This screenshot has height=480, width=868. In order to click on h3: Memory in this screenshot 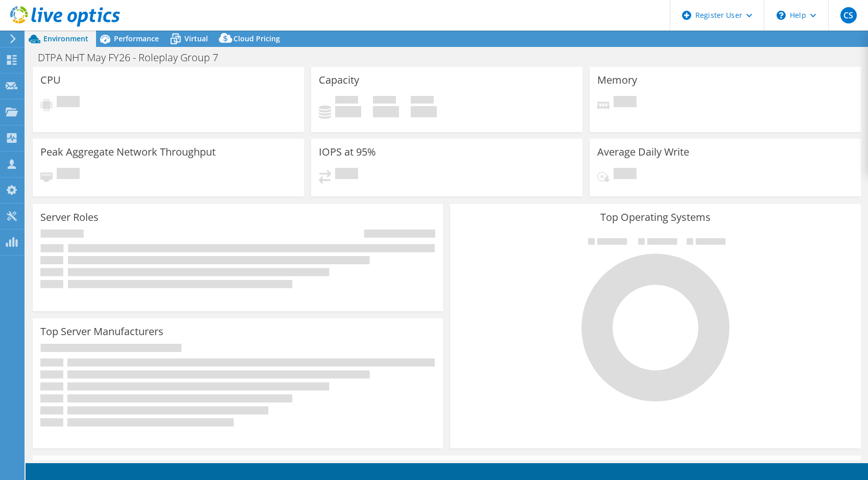, I will do `click(617, 80)`.